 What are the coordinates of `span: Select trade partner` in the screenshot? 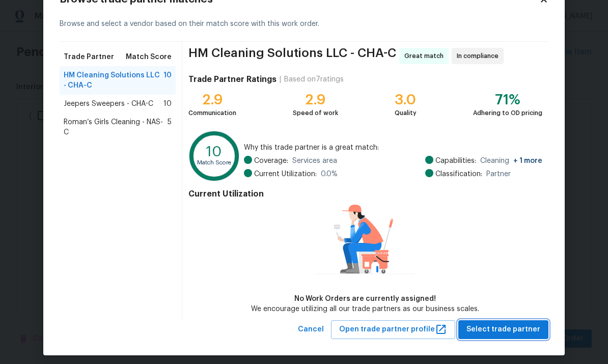 It's located at (503, 329).